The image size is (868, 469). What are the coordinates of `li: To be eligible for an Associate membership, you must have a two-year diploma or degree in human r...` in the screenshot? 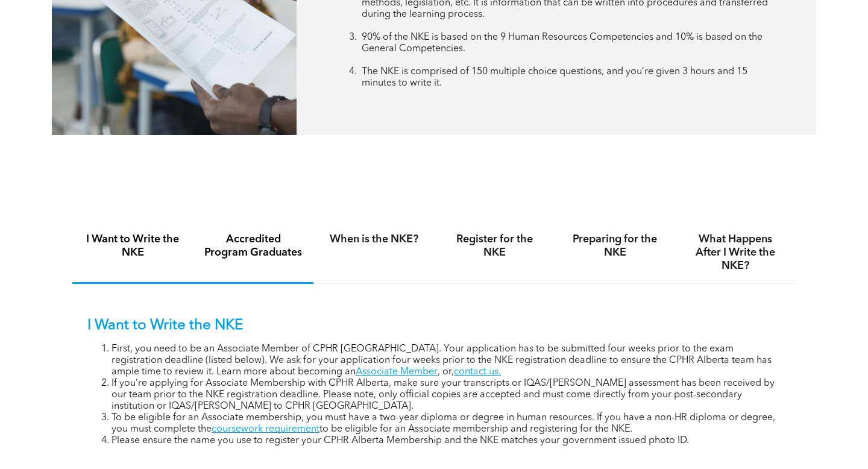 It's located at (446, 424).